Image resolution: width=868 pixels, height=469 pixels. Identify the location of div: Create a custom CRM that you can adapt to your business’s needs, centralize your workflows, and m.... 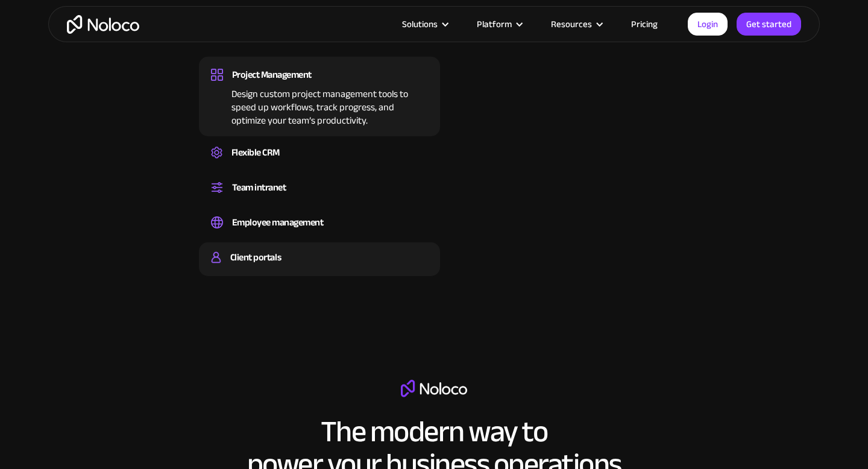
(319, 163).